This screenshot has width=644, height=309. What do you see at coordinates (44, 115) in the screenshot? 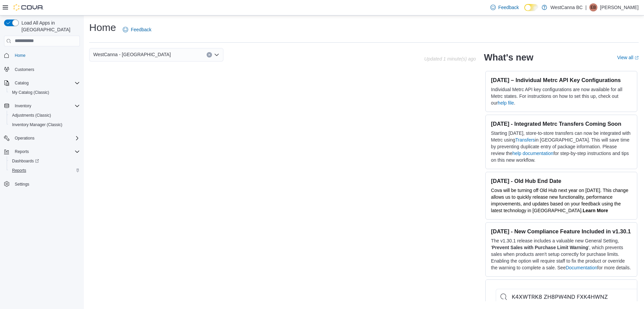
I see `button: Adjustments (Classic)` at bounding box center [44, 115].